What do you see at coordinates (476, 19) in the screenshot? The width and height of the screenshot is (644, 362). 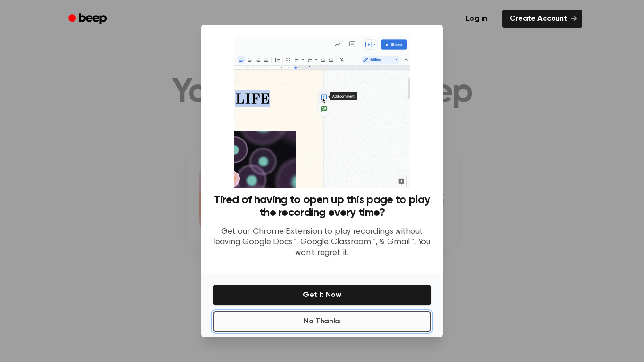 I see `a: Log in` at bounding box center [476, 19].